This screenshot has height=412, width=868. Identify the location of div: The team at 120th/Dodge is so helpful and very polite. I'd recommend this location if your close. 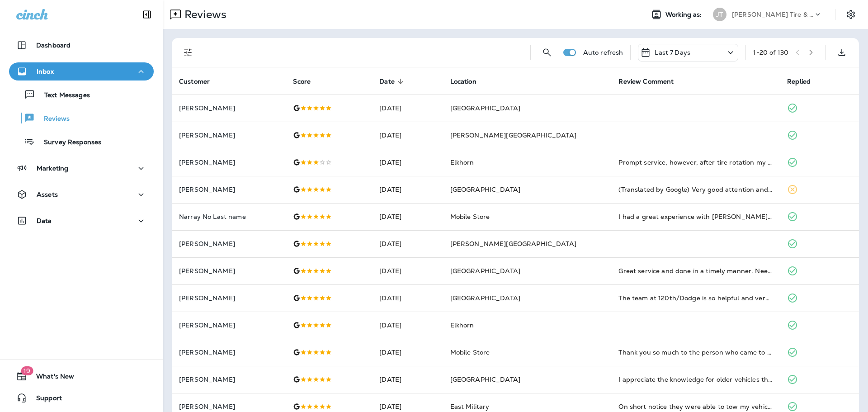
(695, 298).